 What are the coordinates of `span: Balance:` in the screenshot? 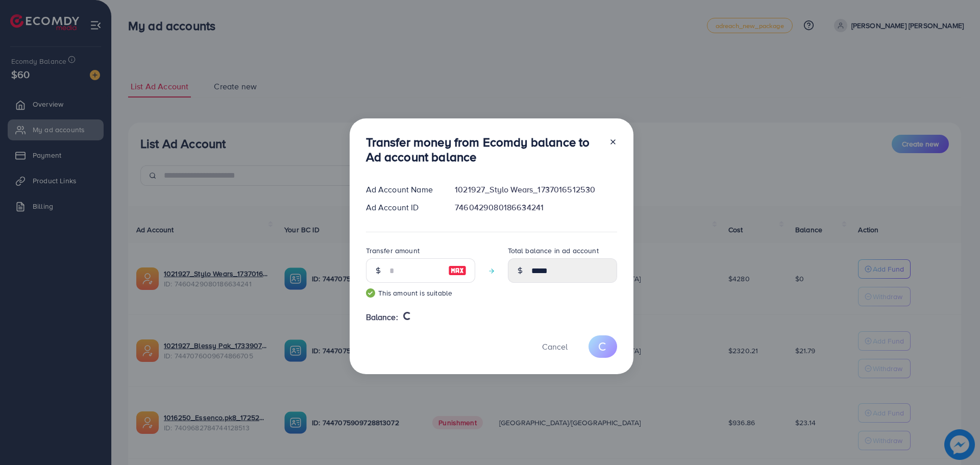 It's located at (382, 317).